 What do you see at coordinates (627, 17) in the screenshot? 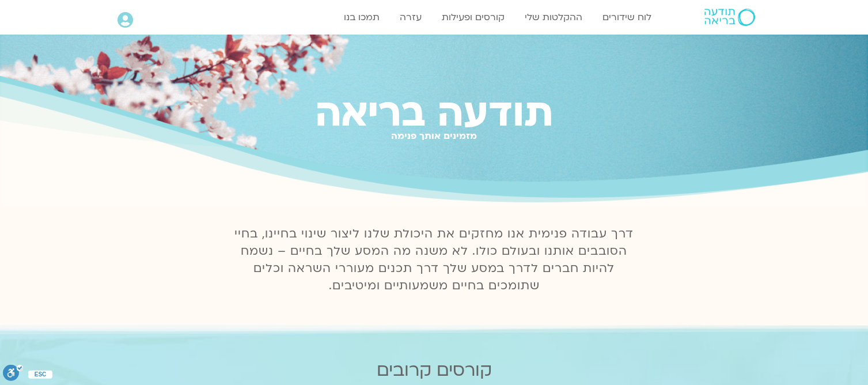
I see `a: לוח שידורים` at bounding box center [627, 17].